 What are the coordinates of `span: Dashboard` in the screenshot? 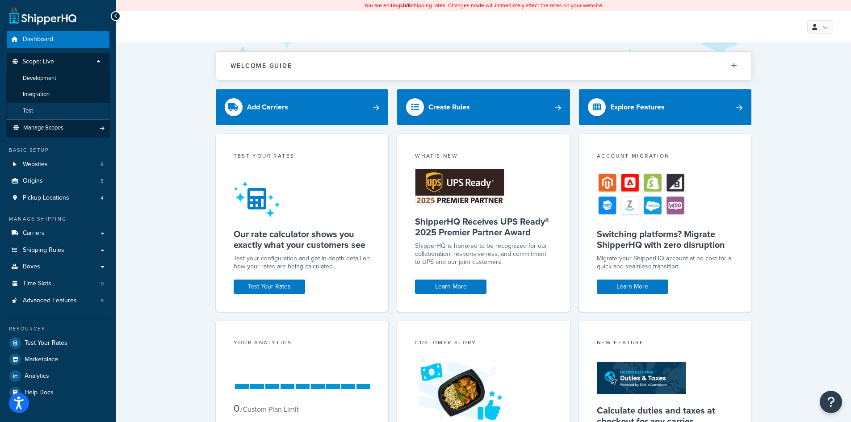 It's located at (38, 39).